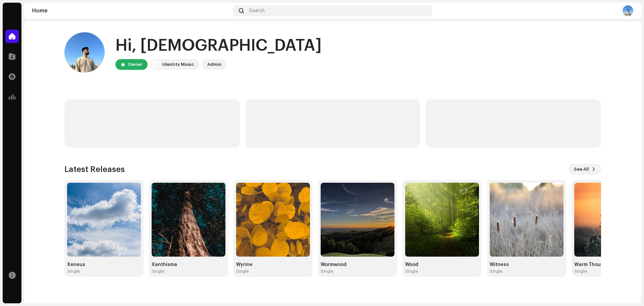 This screenshot has width=644, height=306. I want to click on span: See All, so click(581, 169).